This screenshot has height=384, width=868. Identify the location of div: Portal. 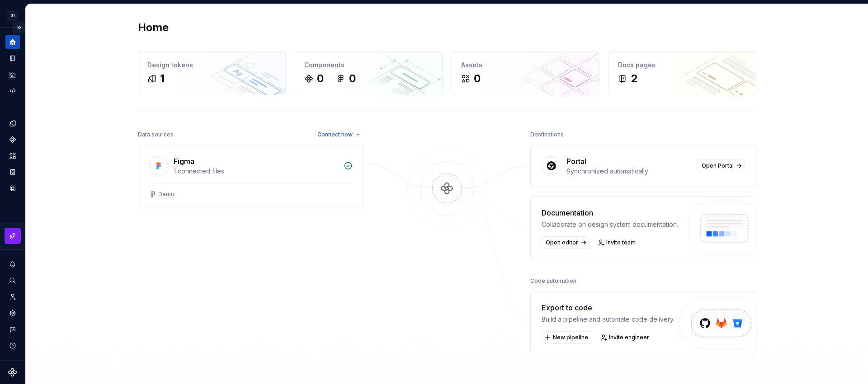
(576, 161).